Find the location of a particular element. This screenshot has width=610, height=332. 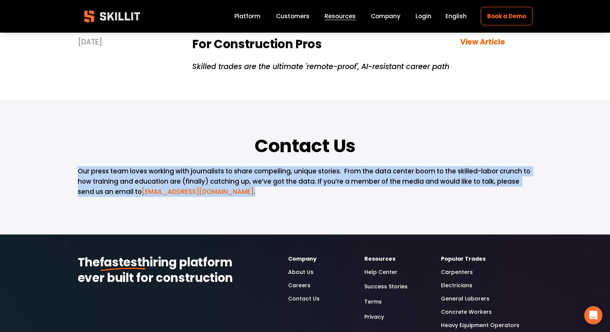

strong: For Construction Pros is located at coordinates (257, 44).